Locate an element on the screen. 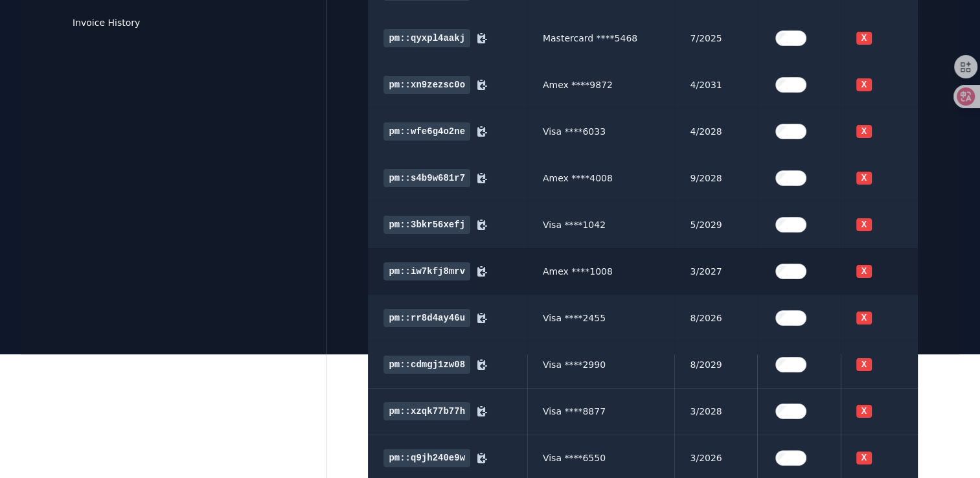  span: pm::cdmgj1zw08 is located at coordinates (427, 364).